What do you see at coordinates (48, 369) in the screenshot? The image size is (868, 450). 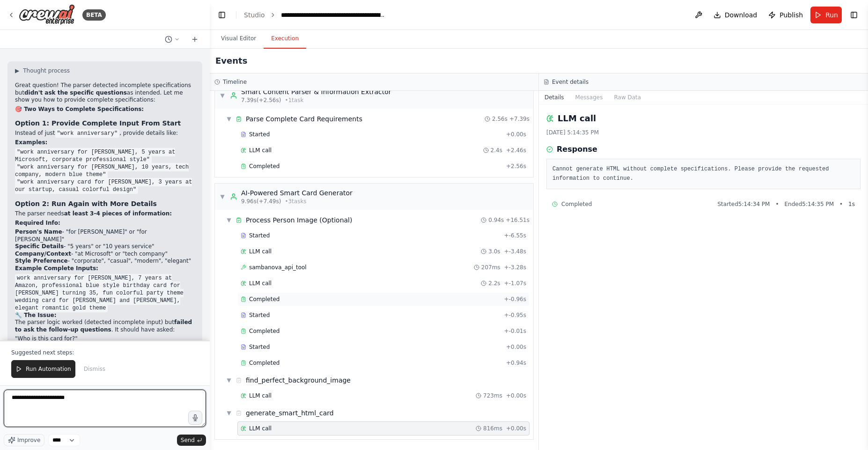 I see `span: Run Automation` at bounding box center [48, 369].